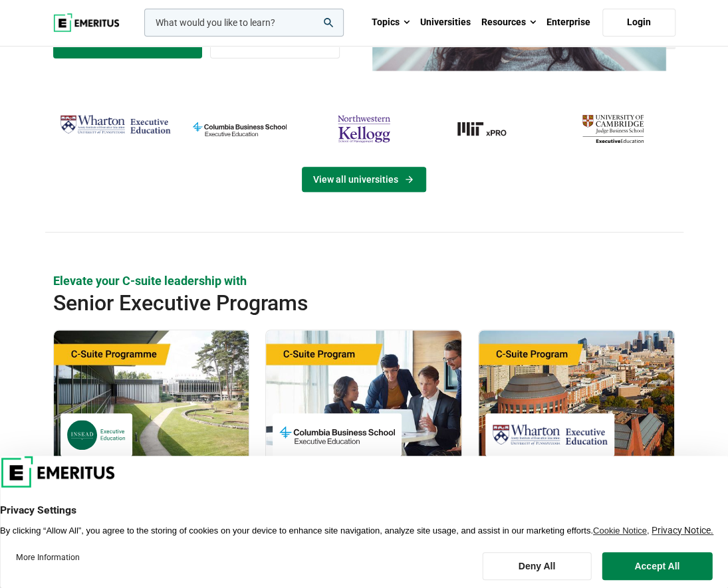 This screenshot has height=588, width=728. Describe the element at coordinates (363, 396) in the screenshot. I see `img: Chief Financial Officer Program | Online Finance Course` at that location.